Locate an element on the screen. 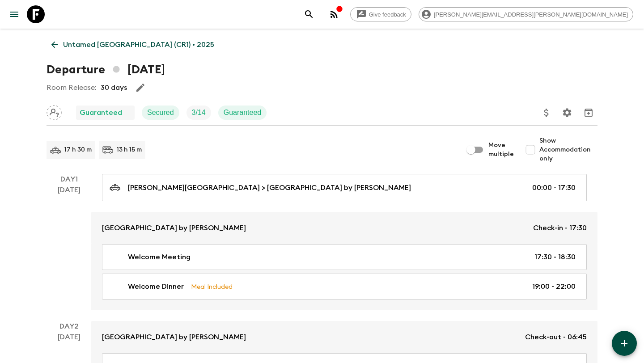 The width and height of the screenshot is (644, 363). p: 19:00 - 22:00 is located at coordinates (554, 286).